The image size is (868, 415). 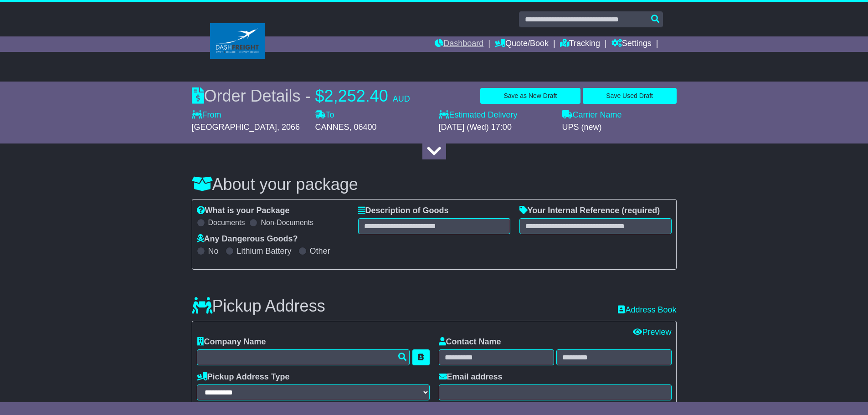 What do you see at coordinates (471, 377) in the screenshot?
I see `label: Email address` at bounding box center [471, 377].